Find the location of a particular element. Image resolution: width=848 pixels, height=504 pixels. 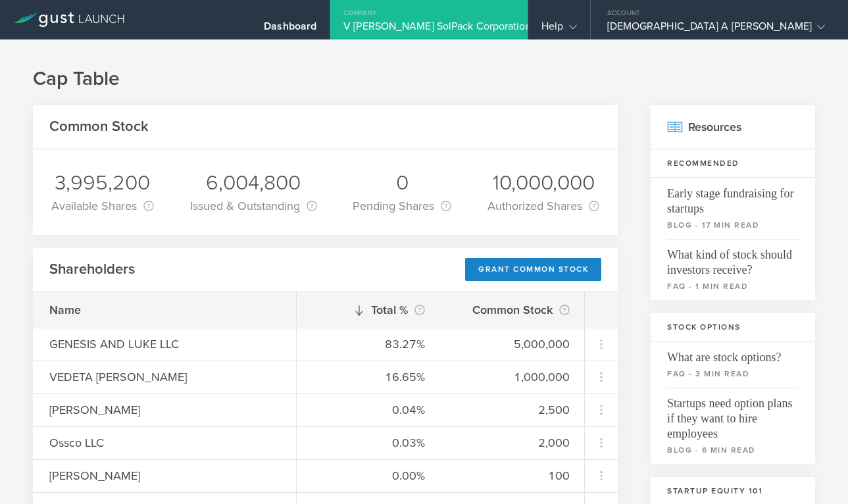

span: What kind of stock should investors receive? is located at coordinates (733, 258).